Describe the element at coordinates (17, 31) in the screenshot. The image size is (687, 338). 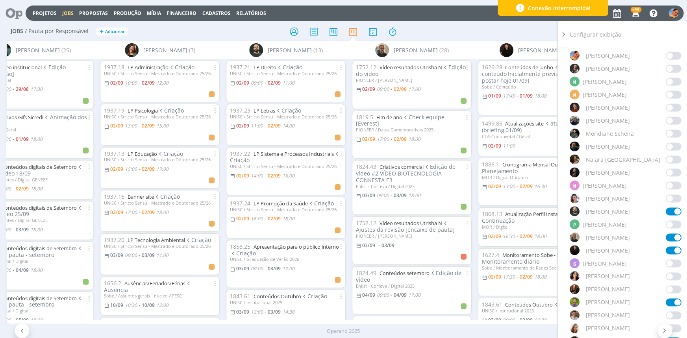
I see `span: Jobs` at that location.